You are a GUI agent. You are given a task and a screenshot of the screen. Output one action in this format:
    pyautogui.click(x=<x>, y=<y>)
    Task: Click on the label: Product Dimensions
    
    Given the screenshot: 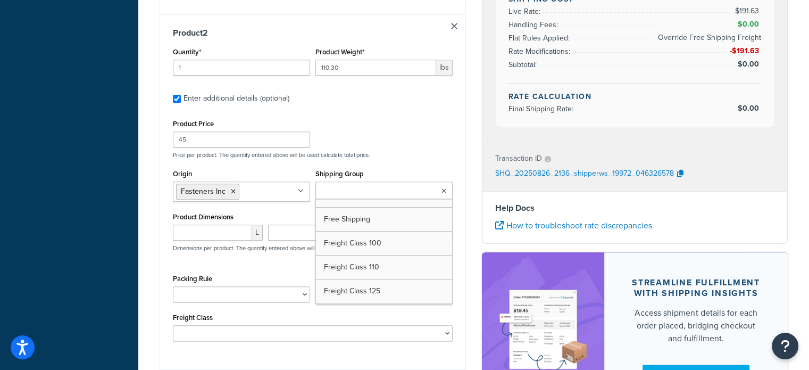 What is the action you would take?
    pyautogui.click(x=203, y=216)
    